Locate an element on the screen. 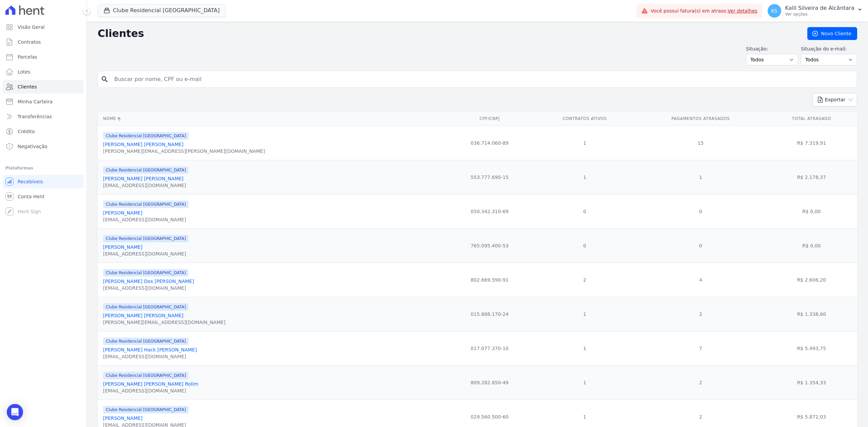 This screenshot has height=427, width=868. span: Crédito is located at coordinates (26, 132).